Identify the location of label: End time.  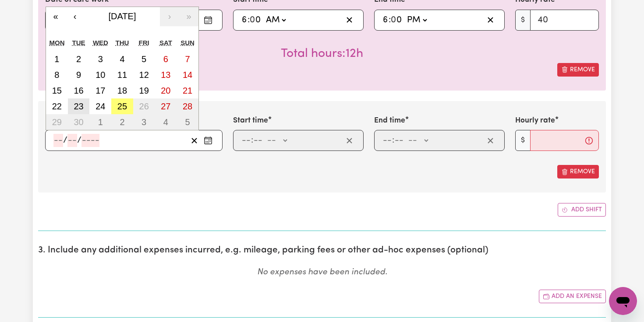
(389, 121).